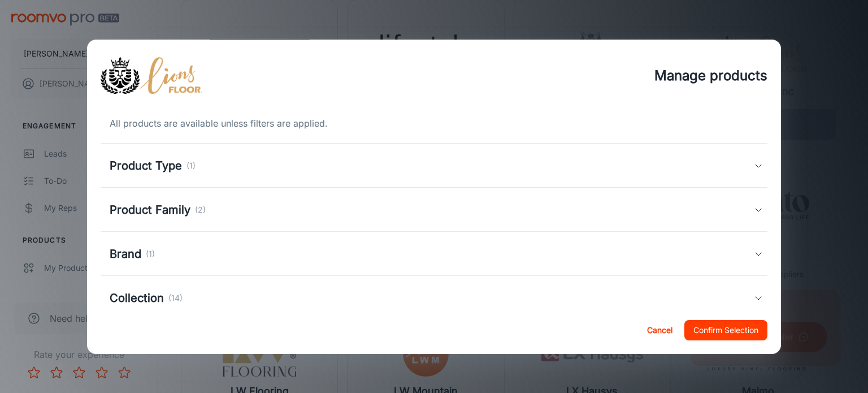 This screenshot has width=868, height=393. Describe the element at coordinates (434, 123) in the screenshot. I see `div: All products are available unless filters are applied.` at that location.